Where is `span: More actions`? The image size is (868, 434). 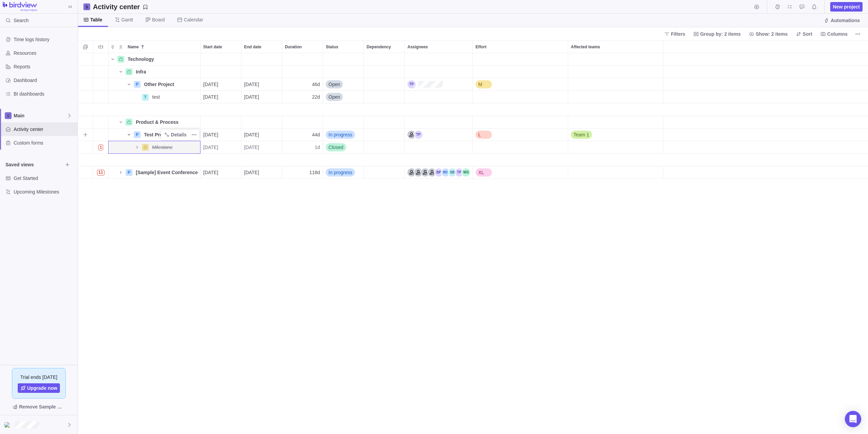
span: More actions is located at coordinates (857, 34).